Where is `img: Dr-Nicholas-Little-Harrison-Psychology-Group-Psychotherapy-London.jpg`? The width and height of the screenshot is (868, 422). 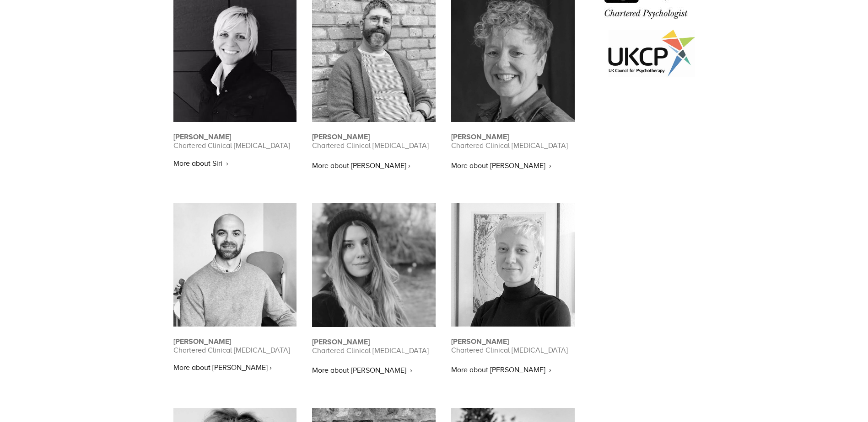
img: Dr-Nicholas-Little-Harrison-Psychology-Group-Psychotherapy-London.jpg is located at coordinates (235, 265).